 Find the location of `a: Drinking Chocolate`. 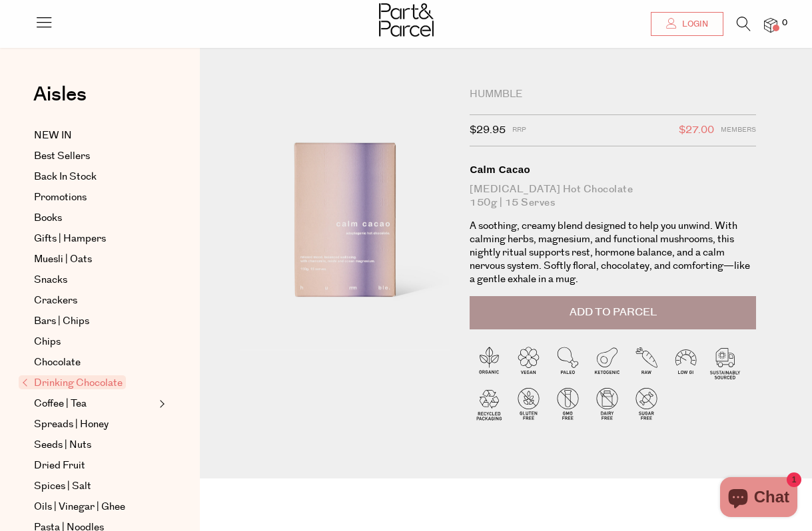

a: Drinking Chocolate is located at coordinates (89, 384).